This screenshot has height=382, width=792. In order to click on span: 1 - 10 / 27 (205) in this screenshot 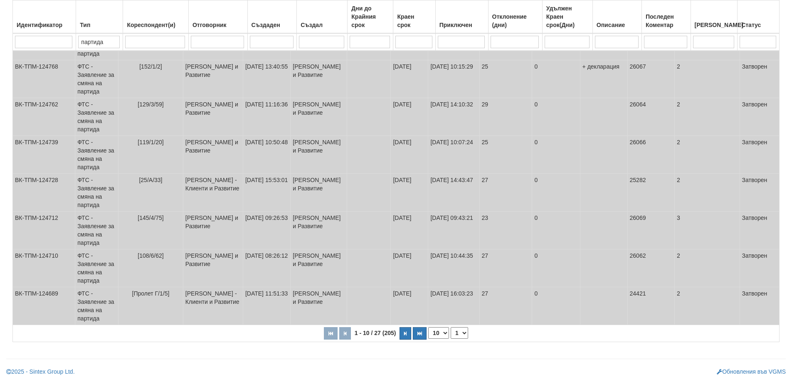, I will do `click(375, 333)`.